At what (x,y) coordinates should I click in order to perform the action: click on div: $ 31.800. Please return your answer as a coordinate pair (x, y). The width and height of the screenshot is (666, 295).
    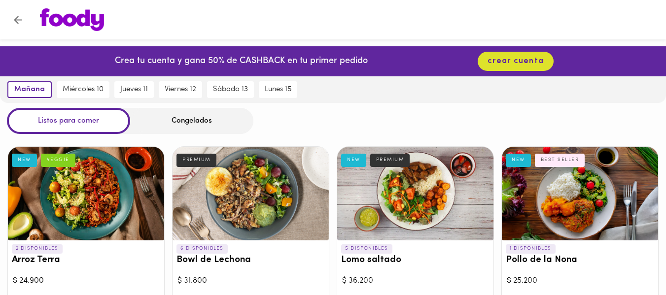
    Looking at the image, I should click on (251, 281).